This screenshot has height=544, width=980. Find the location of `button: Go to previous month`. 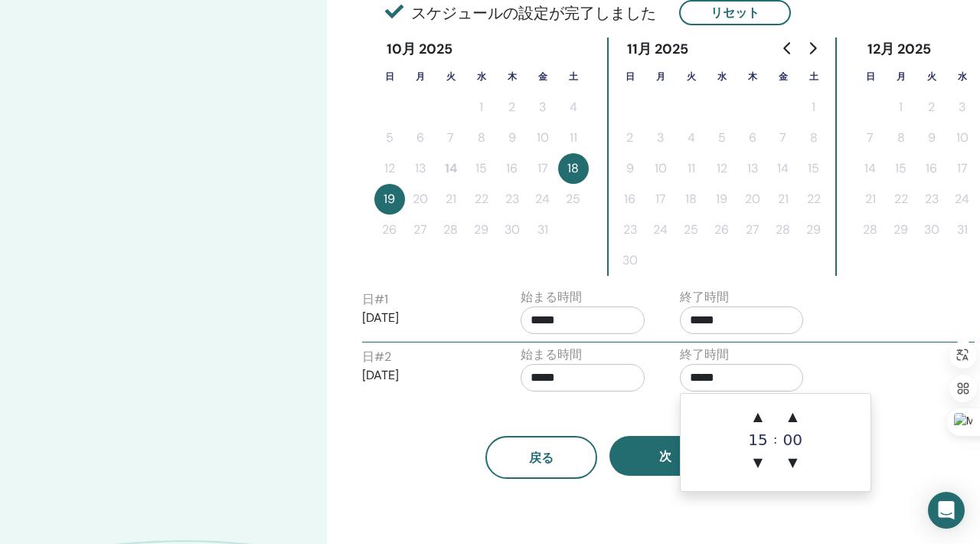

button: Go to previous month is located at coordinates (788, 48).